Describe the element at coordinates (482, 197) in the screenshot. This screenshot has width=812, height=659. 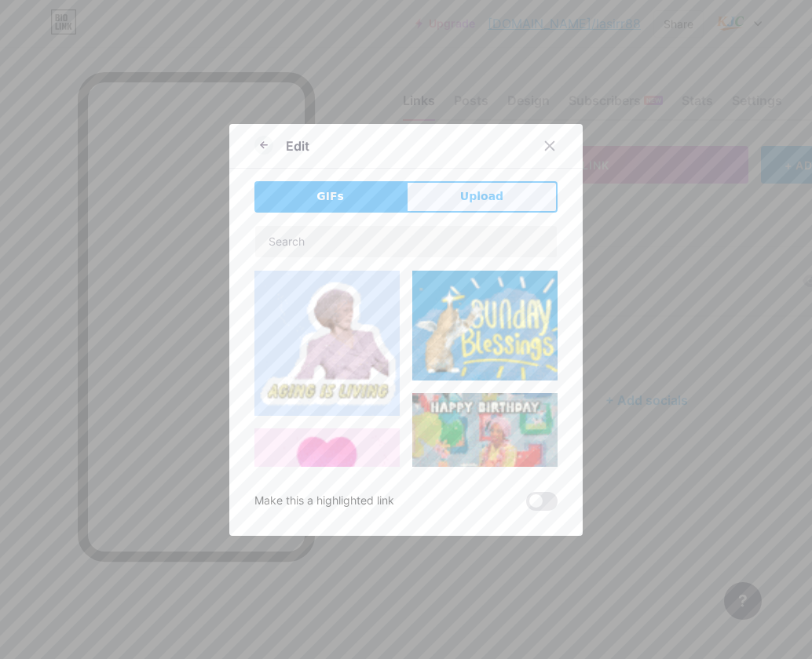
I see `button: Upload` at that location.